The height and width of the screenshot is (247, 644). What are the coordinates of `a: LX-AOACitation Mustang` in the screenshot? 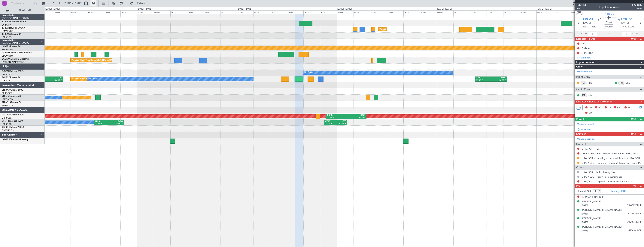 It's located at (15, 59).